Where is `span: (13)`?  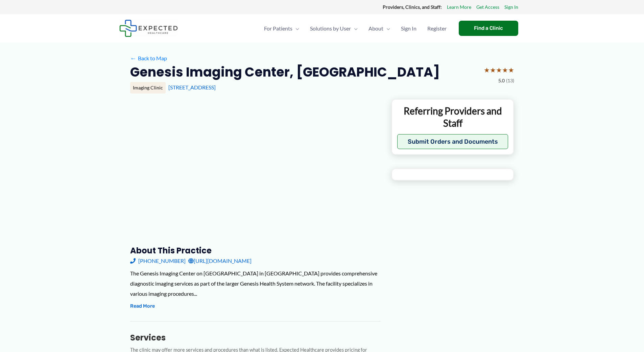 span: (13) is located at coordinates (510, 81).